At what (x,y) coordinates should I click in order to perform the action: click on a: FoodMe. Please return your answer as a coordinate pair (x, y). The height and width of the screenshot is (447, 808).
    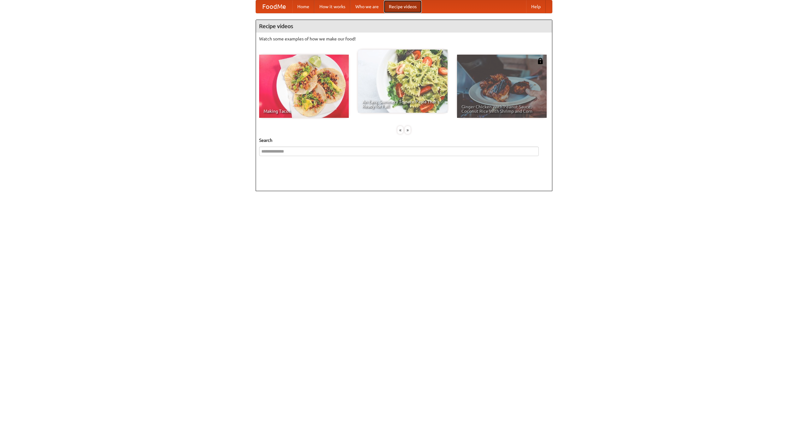
    Looking at the image, I should click on (274, 7).